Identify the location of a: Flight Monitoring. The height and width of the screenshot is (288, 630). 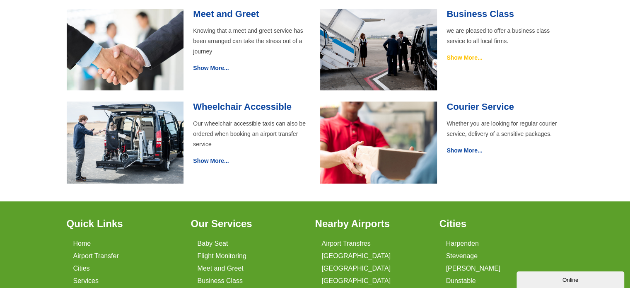
(222, 256).